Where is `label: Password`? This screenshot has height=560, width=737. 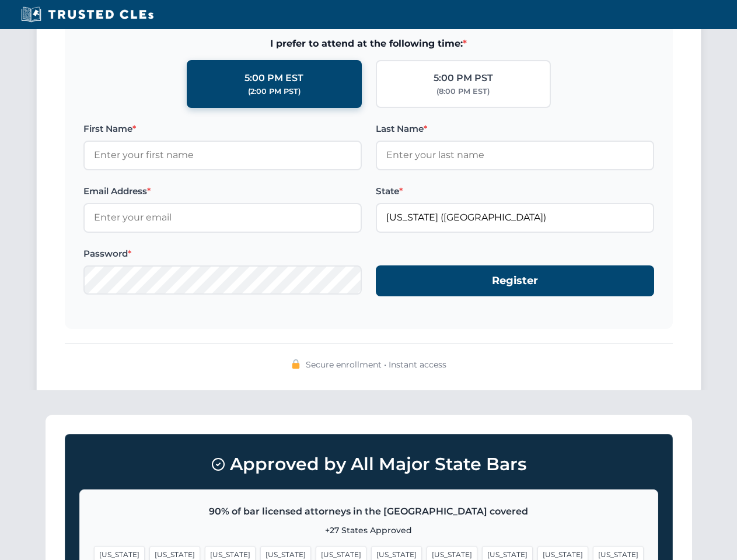 label: Password is located at coordinates (222, 254).